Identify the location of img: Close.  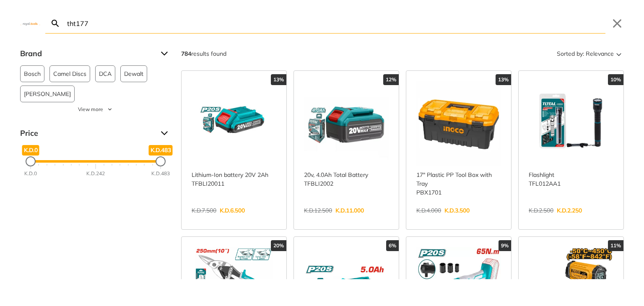
(30, 23).